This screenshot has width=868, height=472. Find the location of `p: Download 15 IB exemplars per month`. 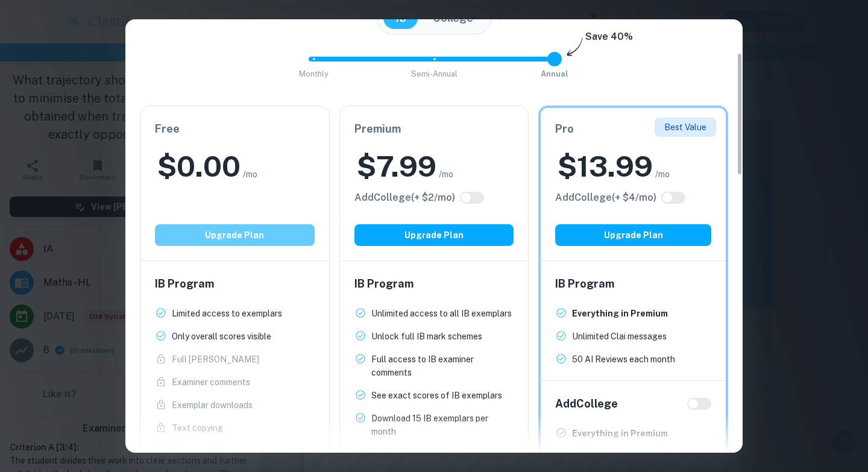

p: Download 15 IB exemplars per month is located at coordinates (443, 425).